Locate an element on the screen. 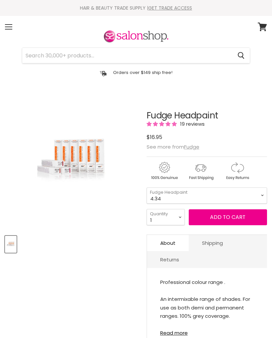 This screenshot has height=338, width=272. span: See more from is located at coordinates (173, 147).